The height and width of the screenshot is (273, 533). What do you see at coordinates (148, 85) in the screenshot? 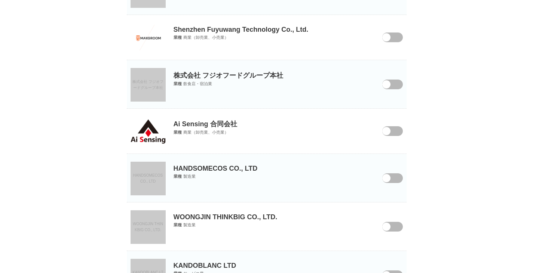
I see `a: 株式会社 フジオフードグループ本社` at bounding box center [148, 85].